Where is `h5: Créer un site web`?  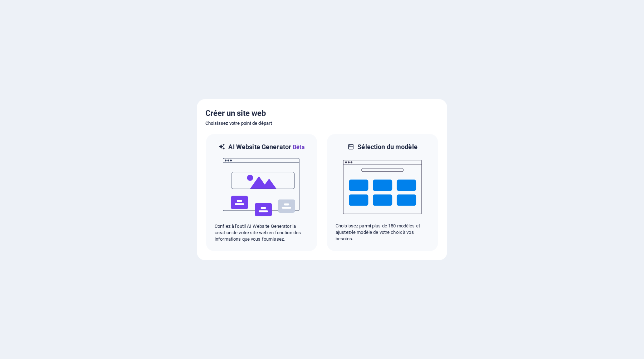
h5: Créer un site web is located at coordinates (322, 113).